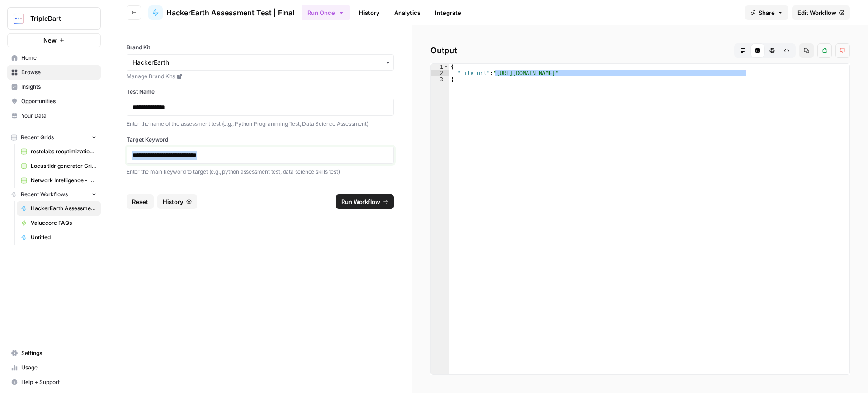  Describe the element at coordinates (64, 166) in the screenshot. I see `span: Locus tldr generator Grid (3)` at that location.